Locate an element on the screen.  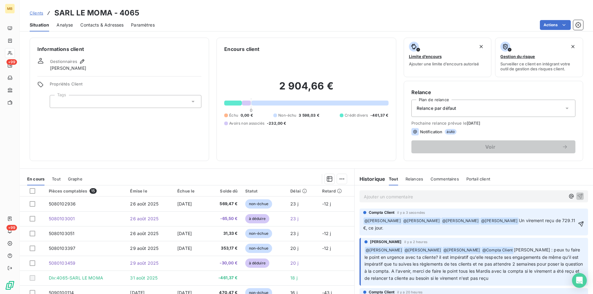
div: Retard is located at coordinates (336, 191).